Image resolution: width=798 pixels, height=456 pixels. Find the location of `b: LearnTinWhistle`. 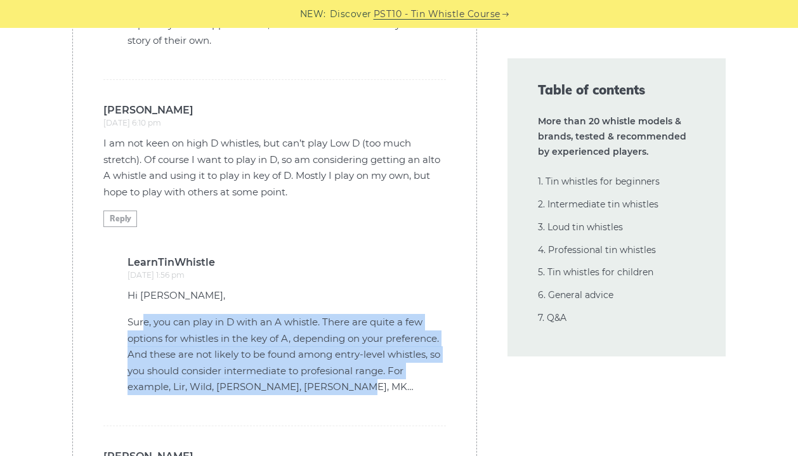

b: LearnTinWhistle is located at coordinates (287, 263).